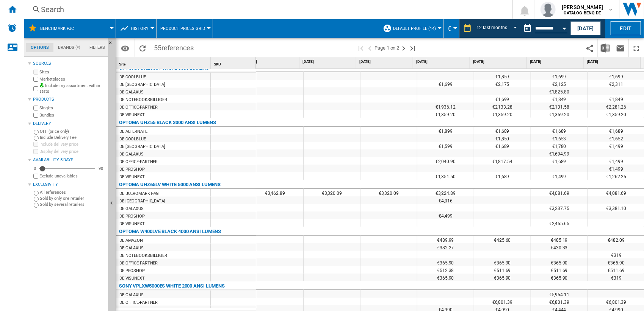  I want to click on div: 90, so click(101, 168).